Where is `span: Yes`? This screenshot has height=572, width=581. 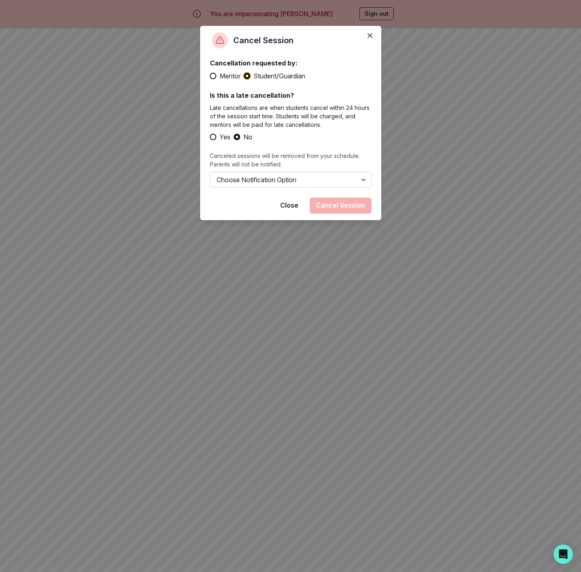 span: Yes is located at coordinates (225, 137).